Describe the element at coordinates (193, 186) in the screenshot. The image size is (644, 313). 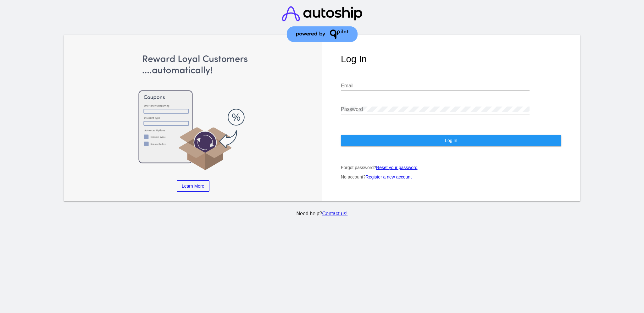
I see `span: Learn More` at that location.